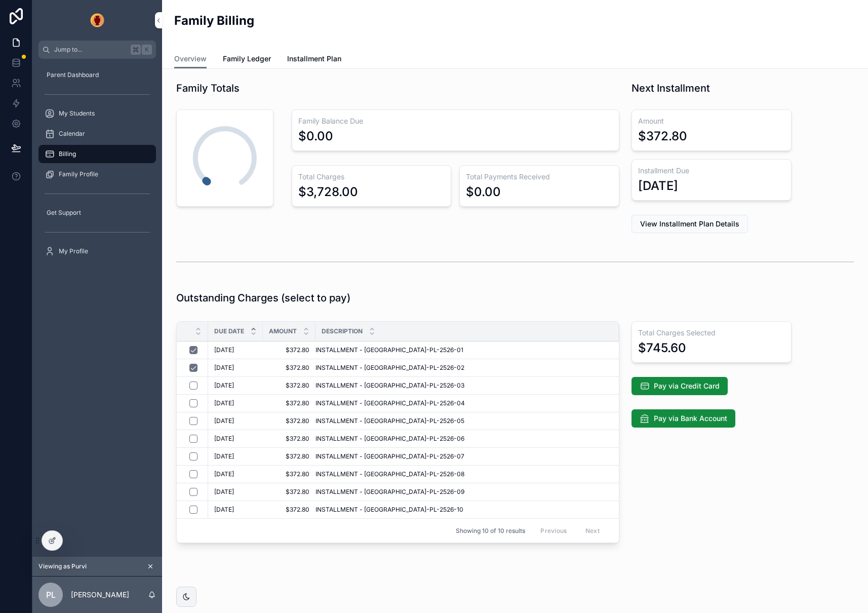 The image size is (868, 613). Describe the element at coordinates (455, 121) in the screenshot. I see `h3: Family Balance Due` at that location.